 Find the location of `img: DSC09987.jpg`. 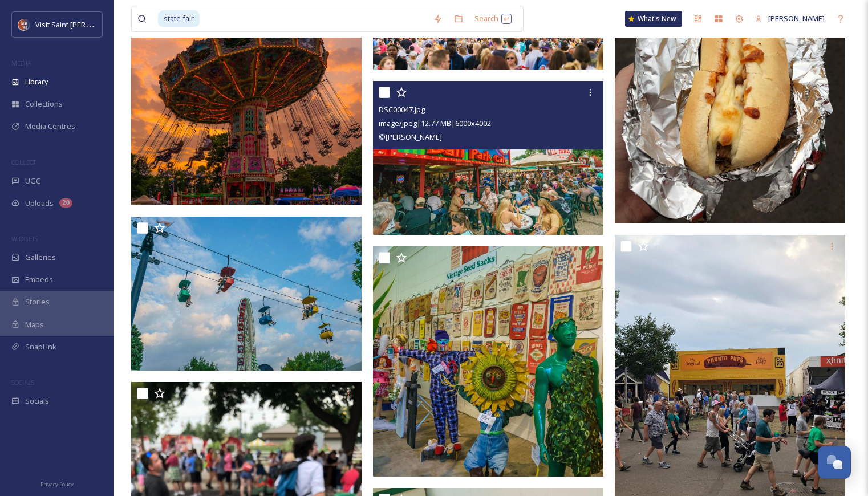

img: DSC09987.jpg is located at coordinates (488, 362).